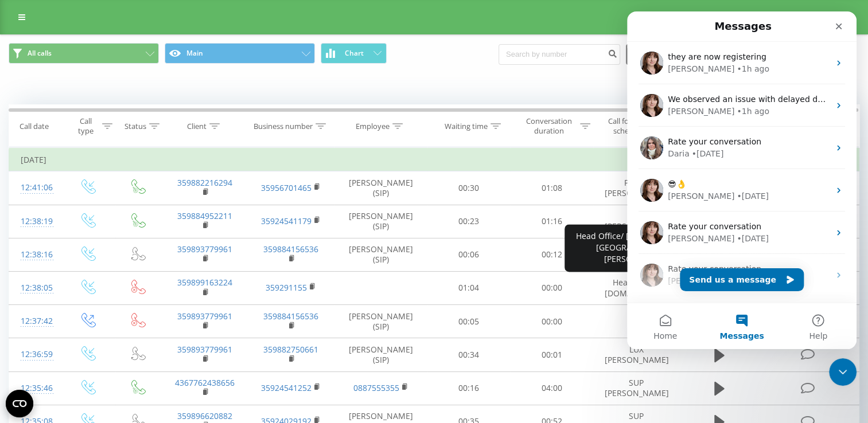  I want to click on div: 12:35:46, so click(36, 388).